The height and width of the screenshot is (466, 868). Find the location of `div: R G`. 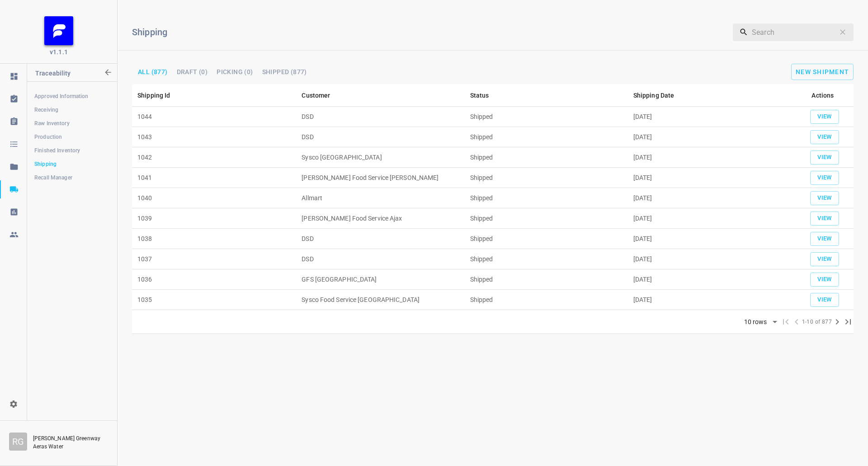

div: R G is located at coordinates (18, 442).